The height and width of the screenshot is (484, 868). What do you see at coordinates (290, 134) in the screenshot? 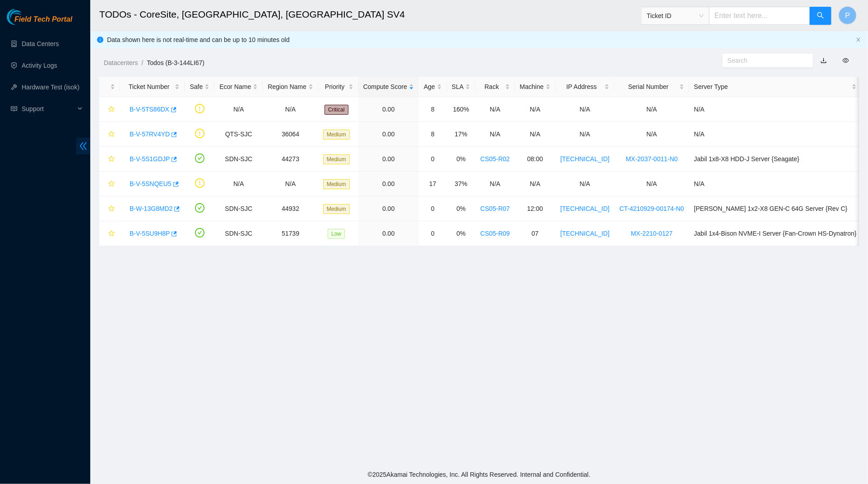
I see `td: 36064` at bounding box center [290, 134].